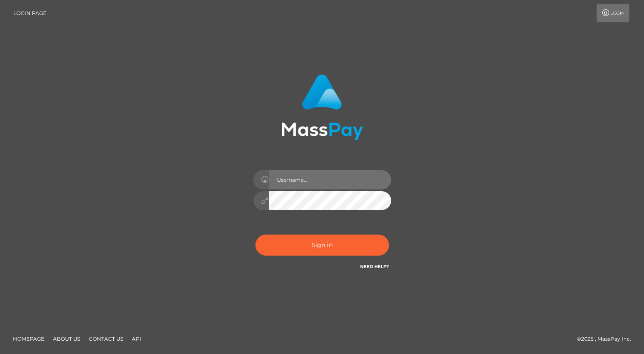 The height and width of the screenshot is (354, 644). I want to click on button: Sign in, so click(322, 245).